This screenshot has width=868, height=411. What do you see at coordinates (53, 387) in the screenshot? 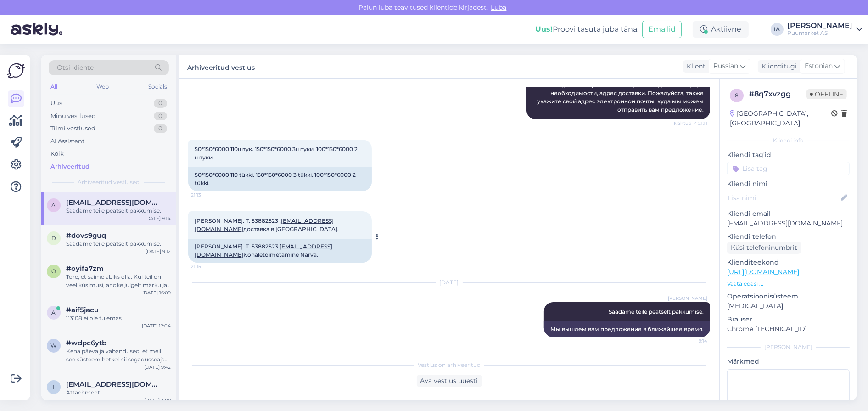
I see `span: i` at bounding box center [53, 387].